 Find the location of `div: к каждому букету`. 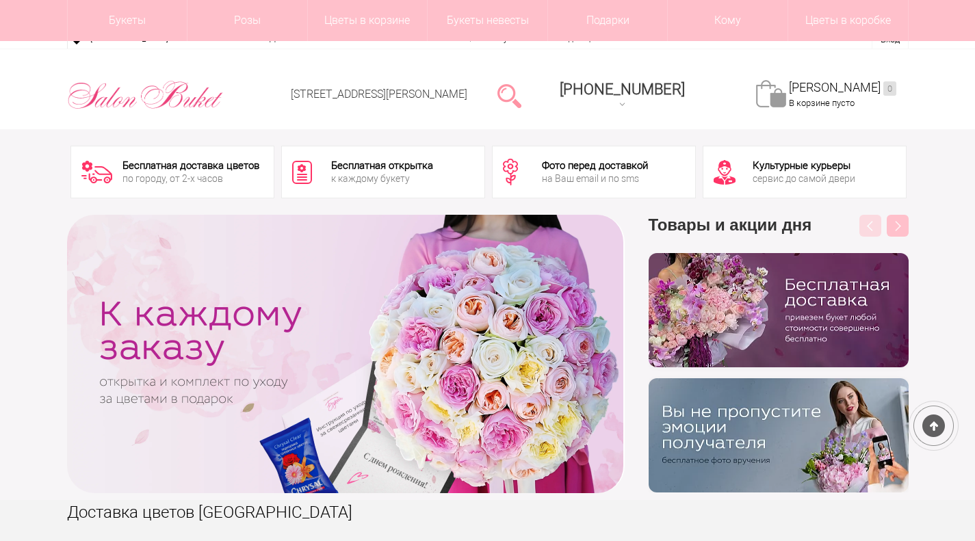

div: к каждому букету is located at coordinates (382, 179).